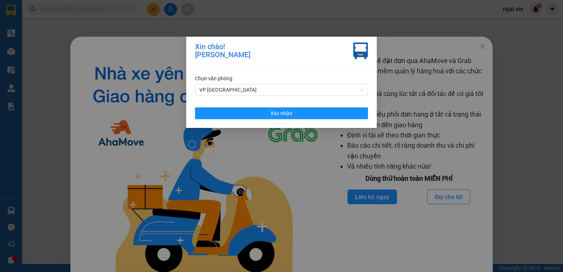 Image resolution: width=563 pixels, height=272 pixels. Describe the element at coordinates (281, 113) in the screenshot. I see `button: Xác nhận` at that location.